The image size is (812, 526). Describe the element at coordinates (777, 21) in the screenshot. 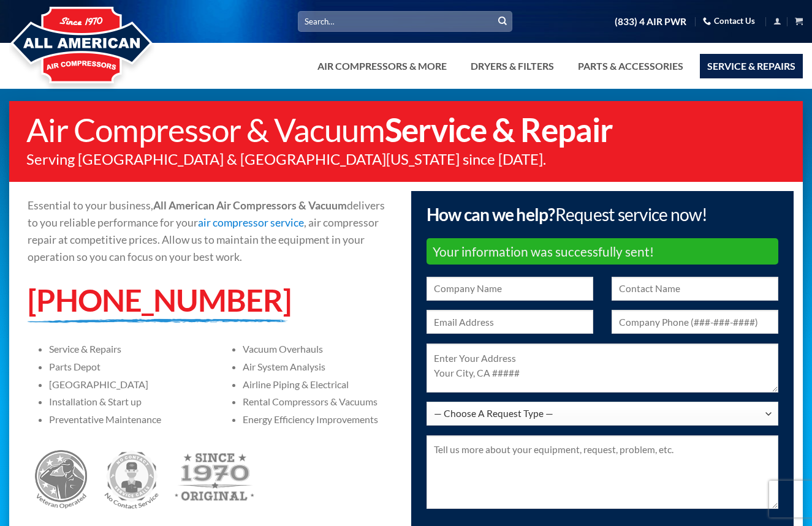

I see `a: Login` at that location.